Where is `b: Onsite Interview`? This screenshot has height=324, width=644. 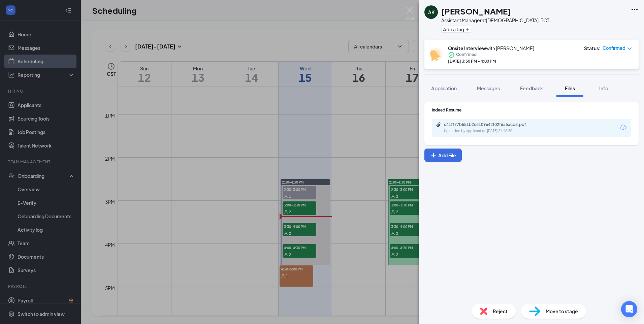 b: Onsite Interview is located at coordinates (467, 48).